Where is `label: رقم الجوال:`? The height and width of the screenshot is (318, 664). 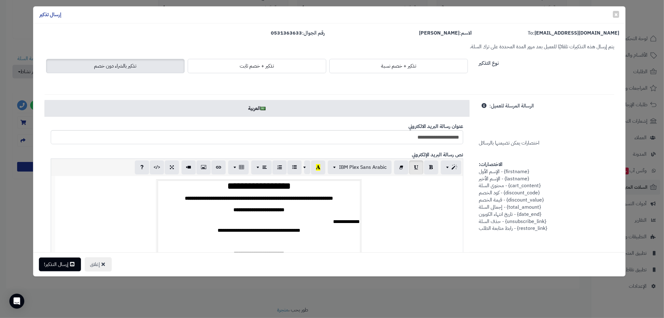
label: رقم الجوال: is located at coordinates (298, 33).